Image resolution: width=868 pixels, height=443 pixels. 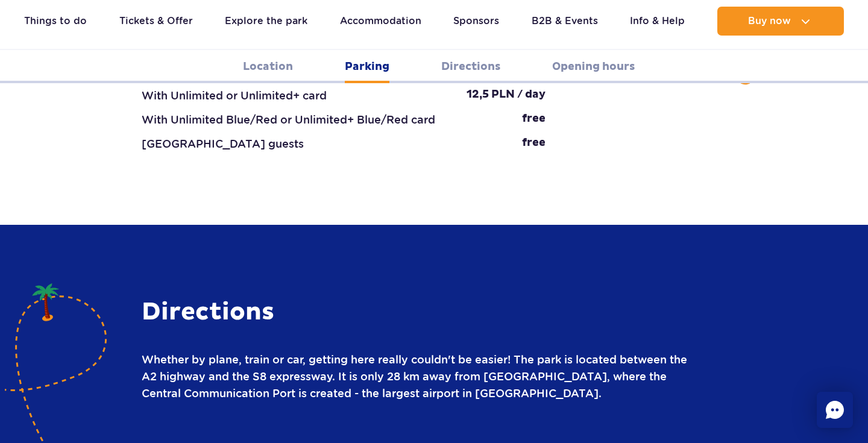 What do you see at coordinates (835, 409) in the screenshot?
I see `div: Chat` at bounding box center [835, 409].